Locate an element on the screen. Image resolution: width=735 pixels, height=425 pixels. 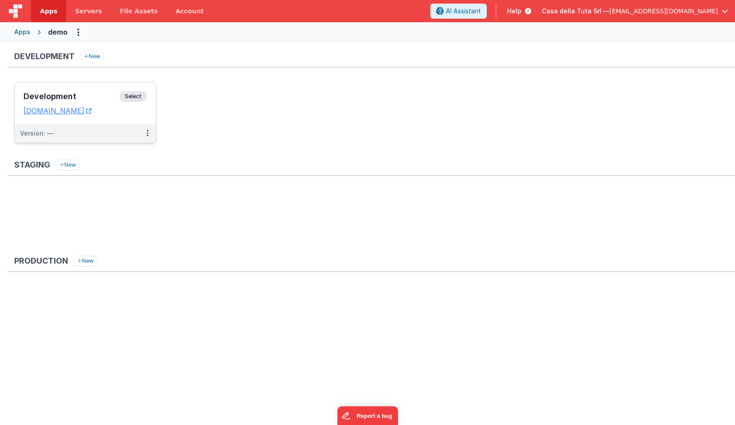
div: Version: — is located at coordinates (36, 133).